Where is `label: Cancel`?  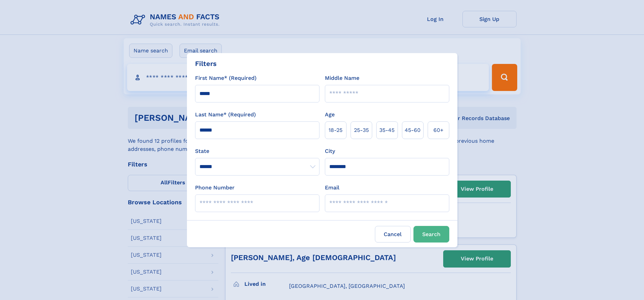 label: Cancel is located at coordinates (393, 234).